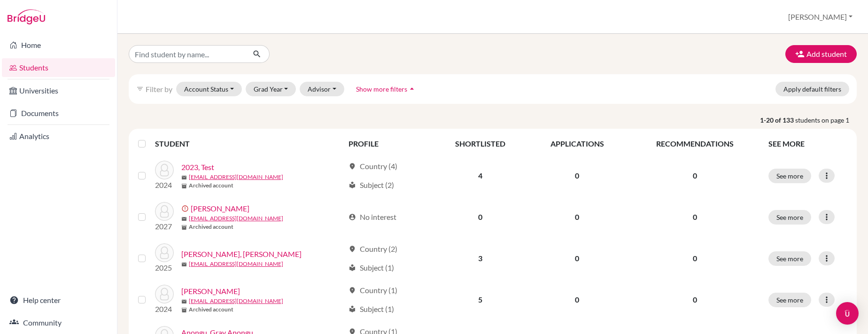  I want to click on button: Show more filtersarrow_drop_up, so click(386, 88).